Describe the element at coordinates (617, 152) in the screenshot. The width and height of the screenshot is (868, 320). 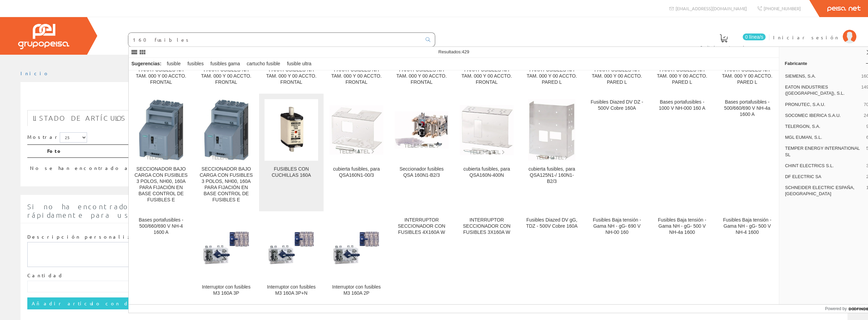
I see `a: Fusibles Diazed DV DZ - 500V Cobre 160A` at that location.